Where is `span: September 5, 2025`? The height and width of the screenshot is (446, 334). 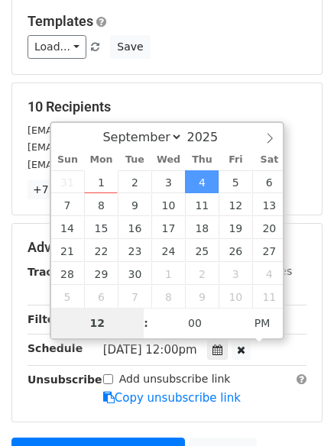 span: September 5, 2025 is located at coordinates (235, 182).